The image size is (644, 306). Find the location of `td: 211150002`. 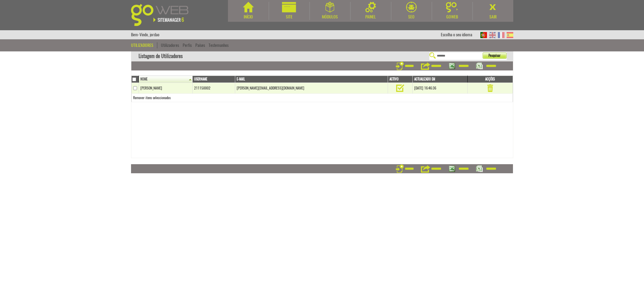

td: 211150002 is located at coordinates (213, 88).